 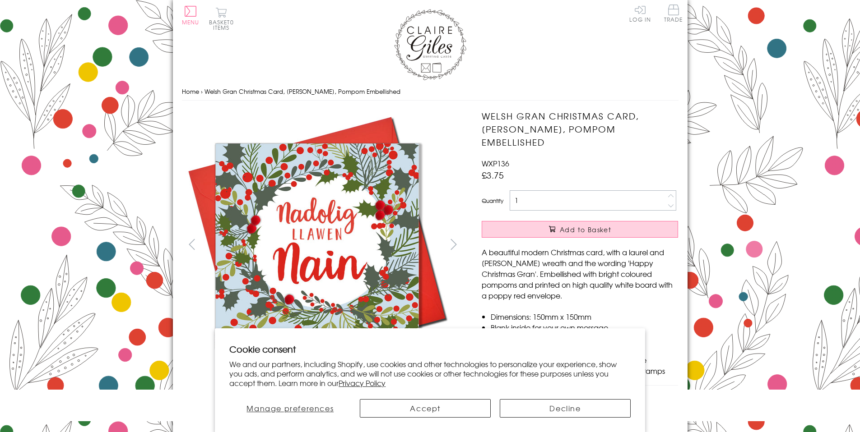 I want to click on button: Basket0 items, so click(x=221, y=19).